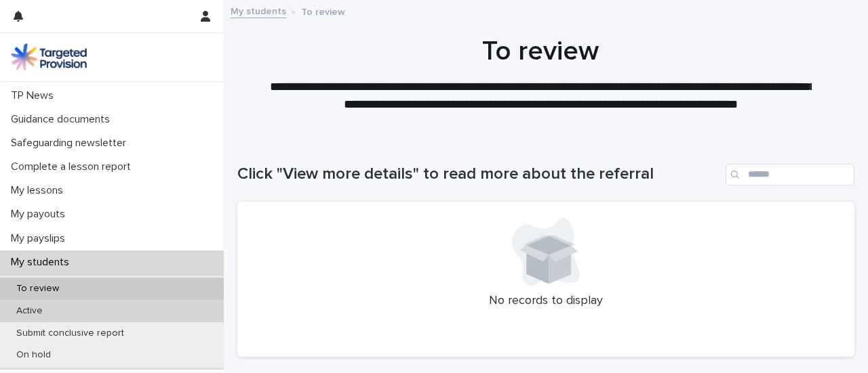 Image resolution: width=868 pixels, height=373 pixels. I want to click on p: On hold, so click(33, 355).